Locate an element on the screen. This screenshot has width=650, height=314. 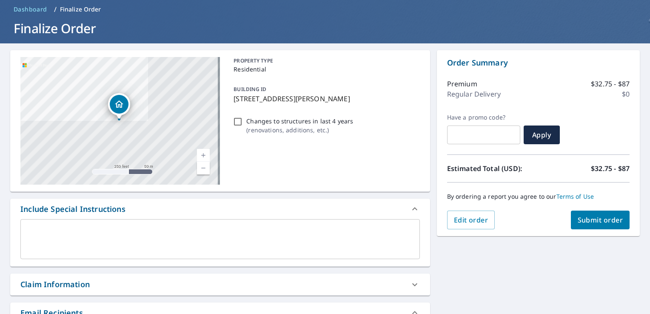
button: Submit order is located at coordinates (600, 220).